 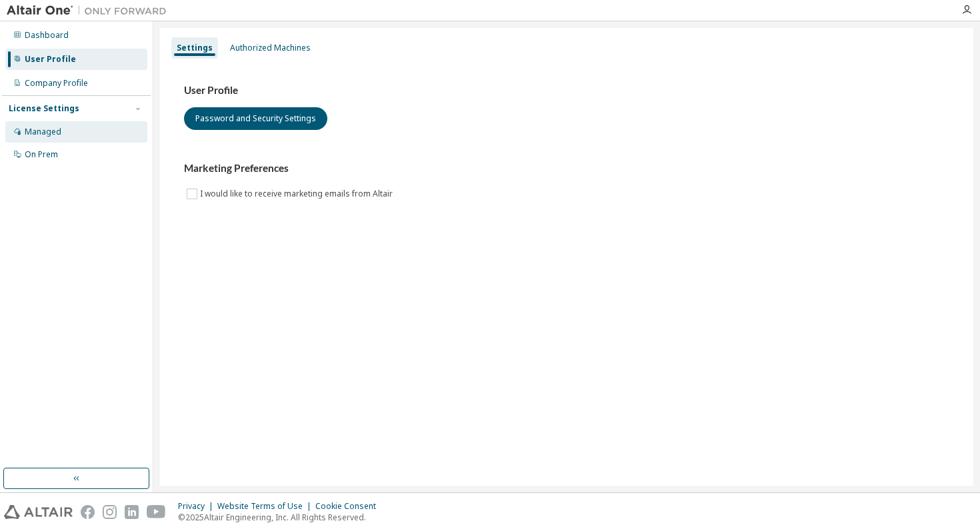 What do you see at coordinates (131, 512) in the screenshot?
I see `img: linkedin.svg` at bounding box center [131, 512].